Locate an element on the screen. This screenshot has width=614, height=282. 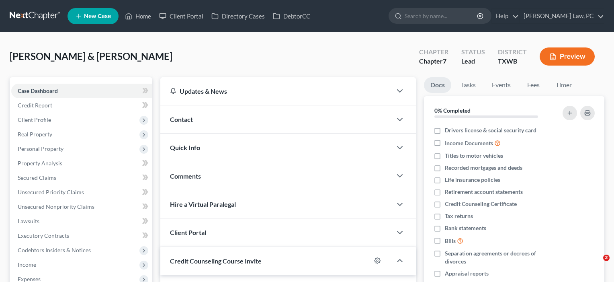
span: Contact is located at coordinates (181, 119).